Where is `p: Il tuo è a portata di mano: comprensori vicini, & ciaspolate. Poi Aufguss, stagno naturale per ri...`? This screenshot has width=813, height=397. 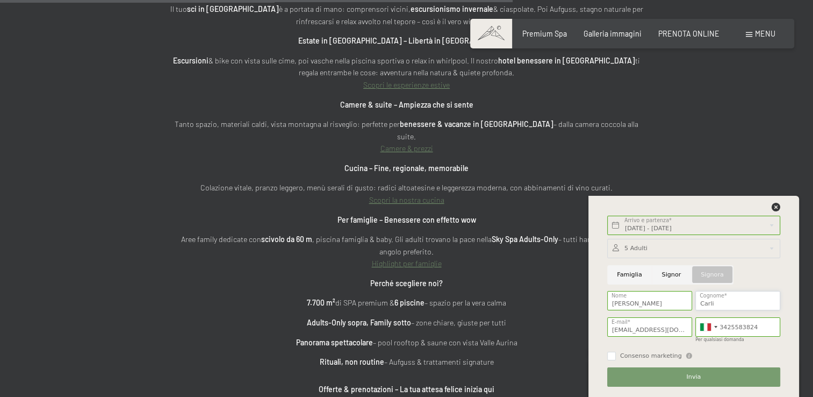
p: Il tuo è a portata di mano: comprensori vicini, & ciaspolate. Poi Aufguss, stagno naturale per ri... is located at coordinates (407, 15).